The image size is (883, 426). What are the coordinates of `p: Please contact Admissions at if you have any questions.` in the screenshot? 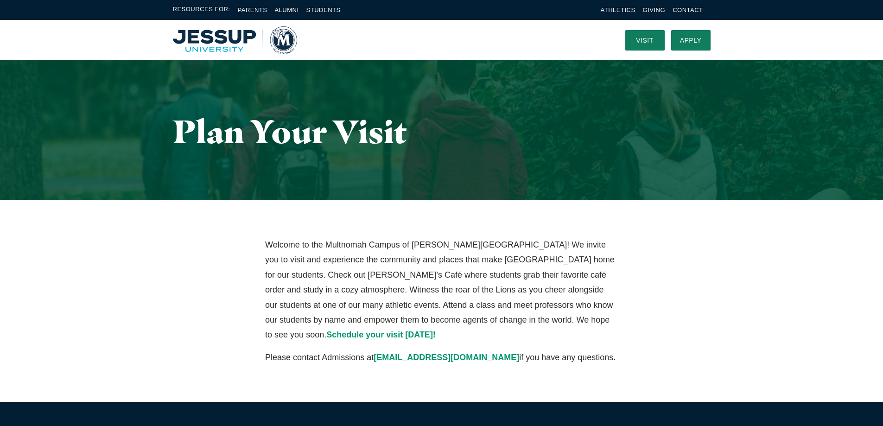 It's located at (441, 357).